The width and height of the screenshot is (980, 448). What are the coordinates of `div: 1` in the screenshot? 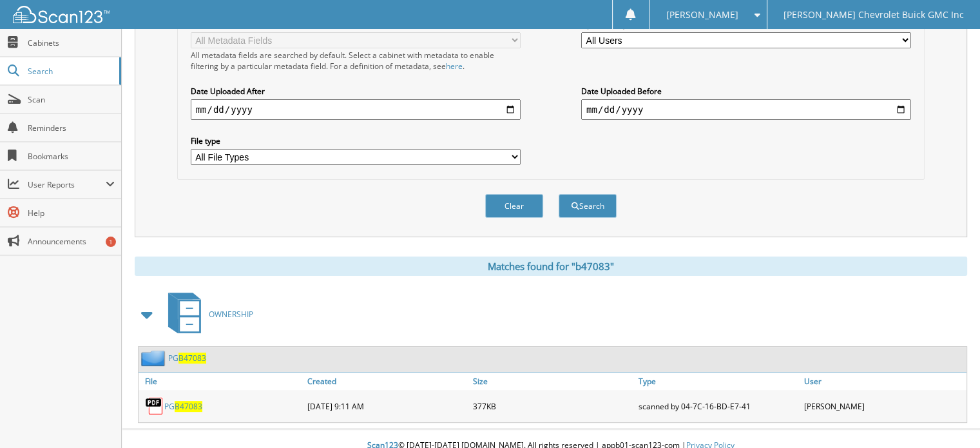 It's located at (111, 242).